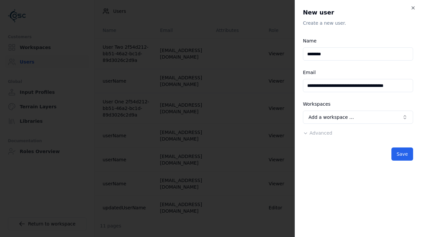 Image resolution: width=421 pixels, height=237 pixels. I want to click on label: Email, so click(309, 72).